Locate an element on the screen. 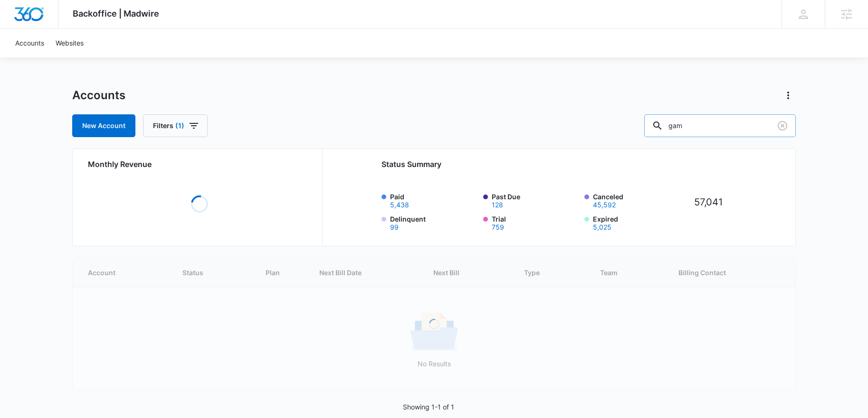 Image resolution: width=868 pixels, height=418 pixels. button: Paid is located at coordinates (399, 205).